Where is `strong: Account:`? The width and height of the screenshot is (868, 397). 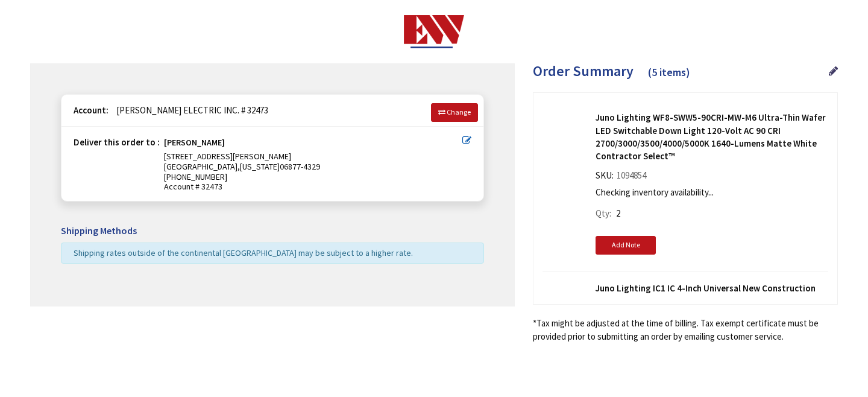 strong: Account: is located at coordinates (91, 110).